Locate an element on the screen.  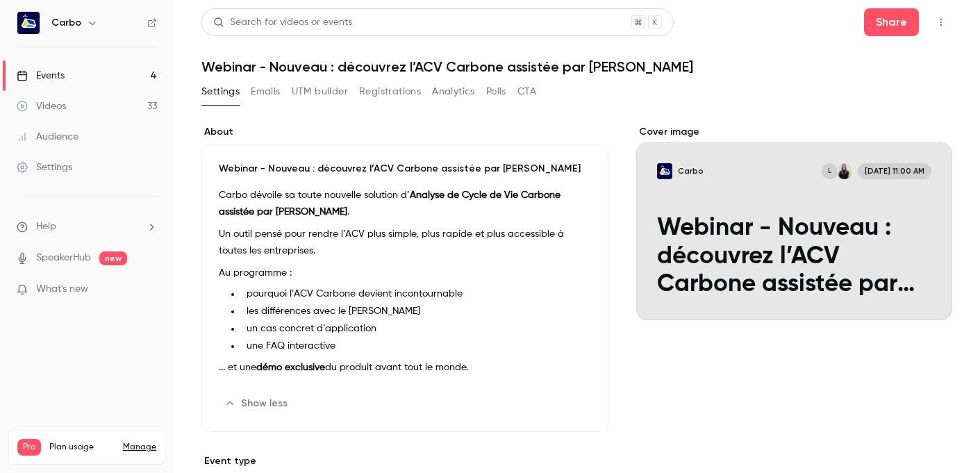
button: Analytics is located at coordinates (454, 91).